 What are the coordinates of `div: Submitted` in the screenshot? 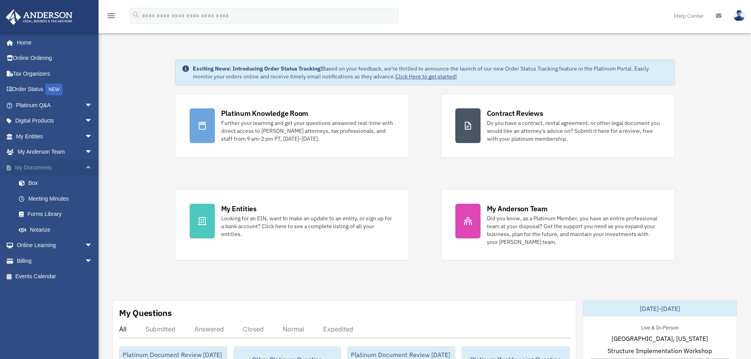 It's located at (161, 329).